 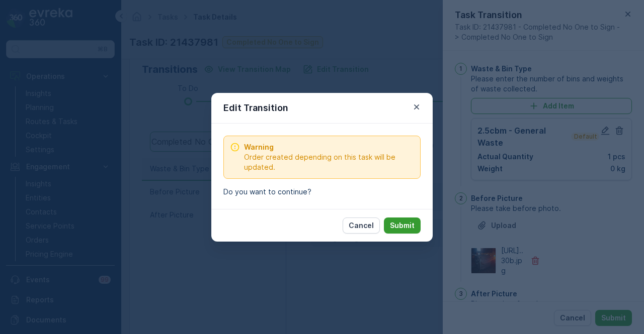 What do you see at coordinates (256, 108) in the screenshot?
I see `p: Edit Transition` at bounding box center [256, 108].